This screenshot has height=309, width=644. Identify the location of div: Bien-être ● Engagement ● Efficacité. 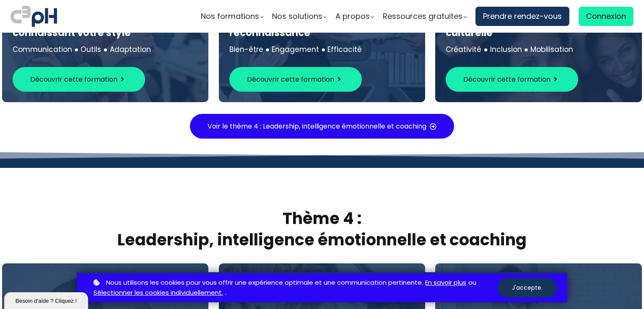
(322, 49).